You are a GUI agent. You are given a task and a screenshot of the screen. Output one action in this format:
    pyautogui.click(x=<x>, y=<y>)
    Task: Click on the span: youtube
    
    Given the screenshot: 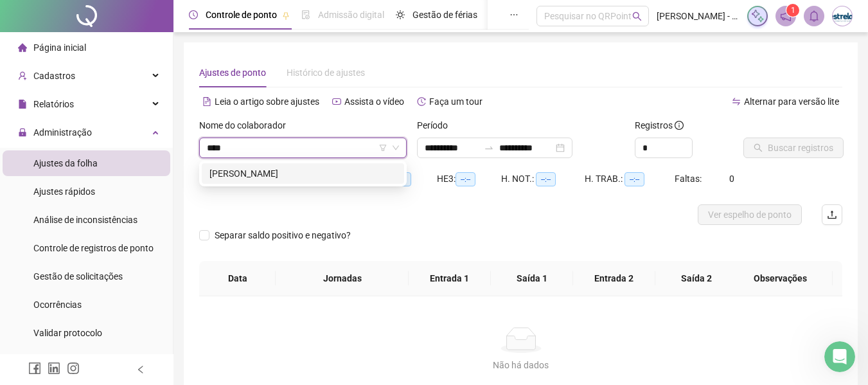 What is the action you would take?
    pyautogui.click(x=336, y=102)
    